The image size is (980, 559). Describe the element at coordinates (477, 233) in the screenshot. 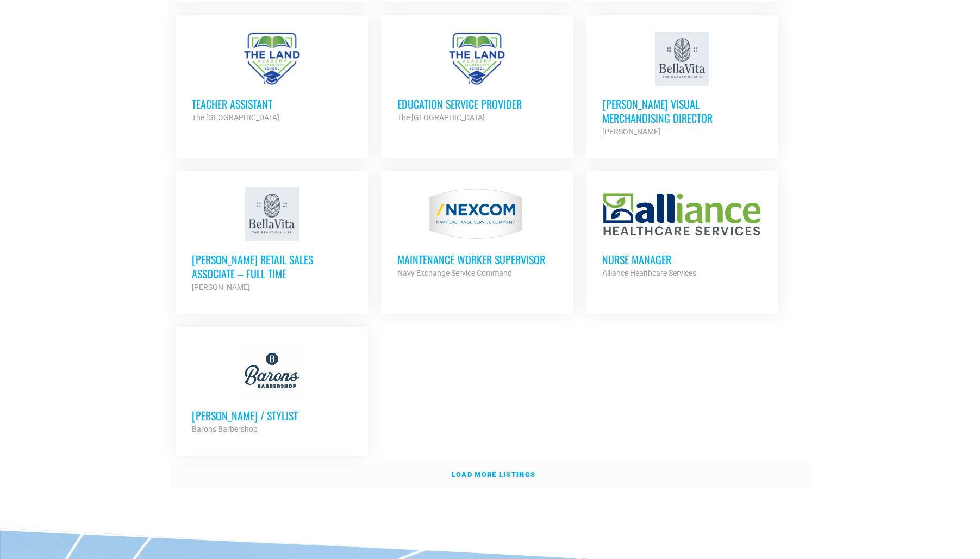

I see `a: MAINTENANCE WORKER SUPERVISOR Navy Exchange Service Command` at that location.